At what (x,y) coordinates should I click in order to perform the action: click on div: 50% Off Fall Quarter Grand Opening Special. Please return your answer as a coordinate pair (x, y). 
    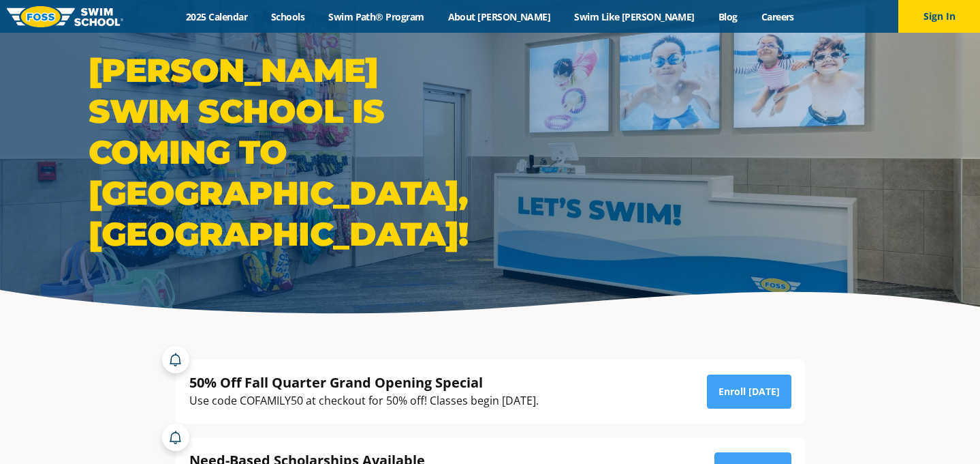
    Looking at the image, I should click on (364, 382).